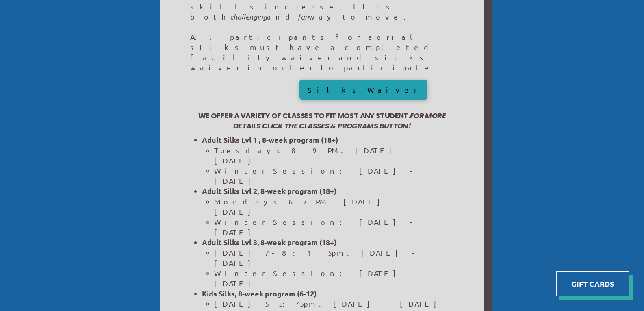 This screenshot has width=644, height=311. I want to click on span: Silks Waiver, so click(363, 90).